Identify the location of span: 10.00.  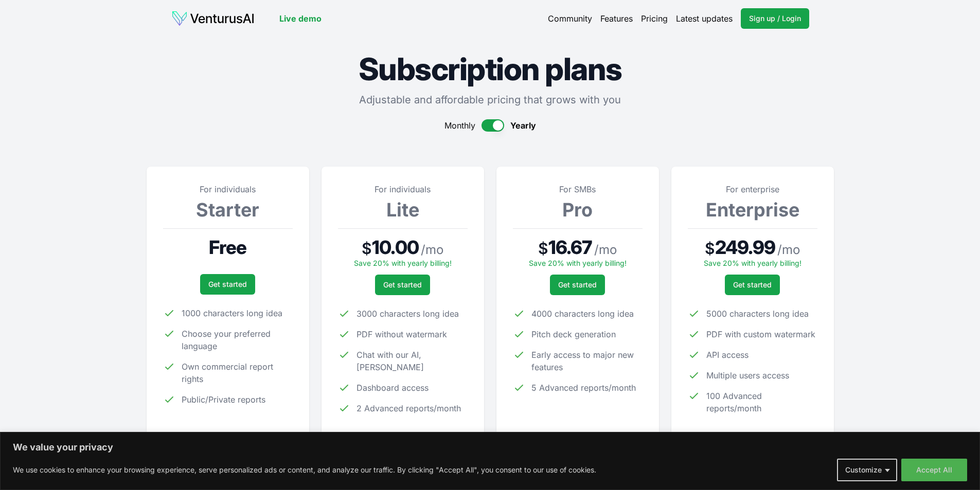
(395, 248).